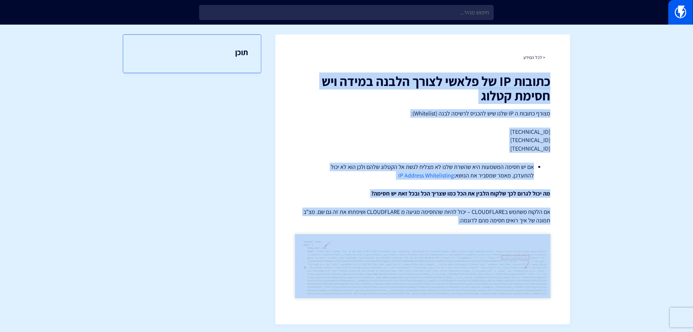  Describe the element at coordinates (535, 57) in the screenshot. I see `a: < לכל המידע` at that location.